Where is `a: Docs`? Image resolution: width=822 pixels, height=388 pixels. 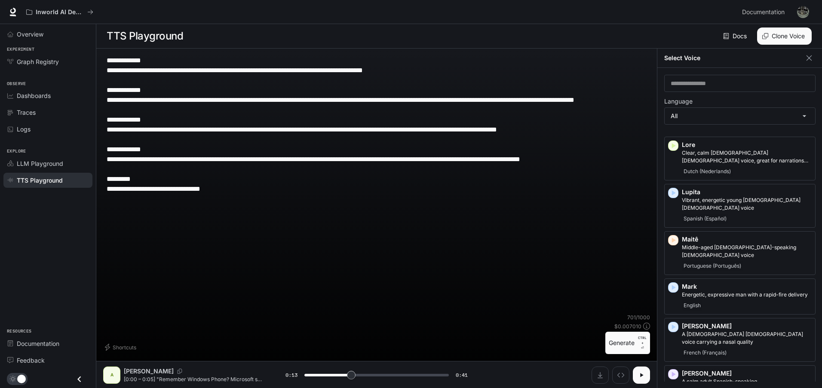 a: Docs is located at coordinates (736, 36).